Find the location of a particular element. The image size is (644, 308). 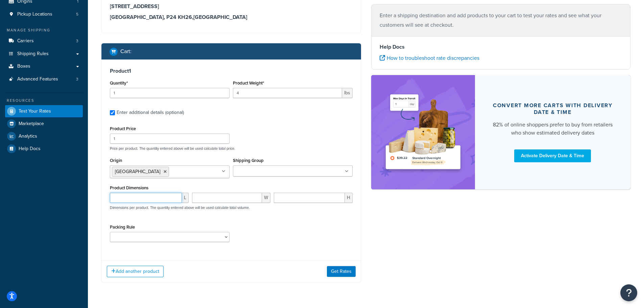

label: Product Price is located at coordinates (123, 129).